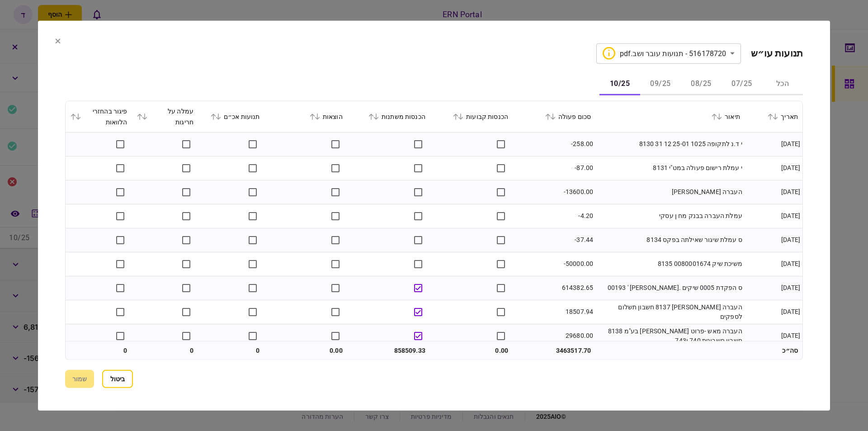 This screenshot has height=431, width=868. I want to click on td: ס עמלת שיגור שאילתה בפקס 8134, so click(670, 240).